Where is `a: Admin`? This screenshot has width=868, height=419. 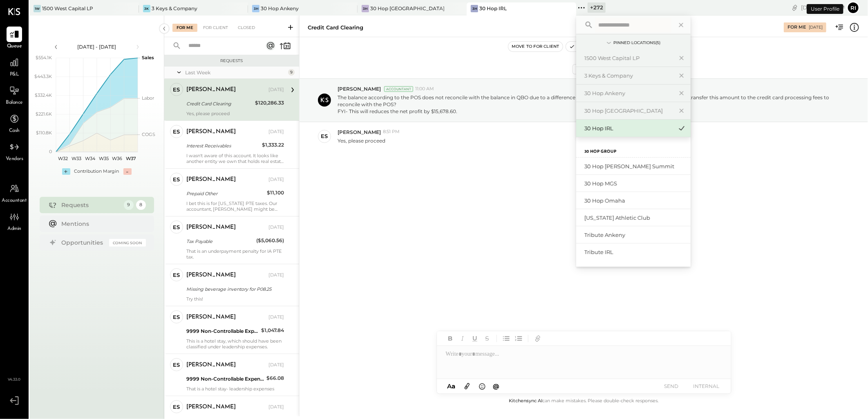 a: Admin is located at coordinates (14, 221).